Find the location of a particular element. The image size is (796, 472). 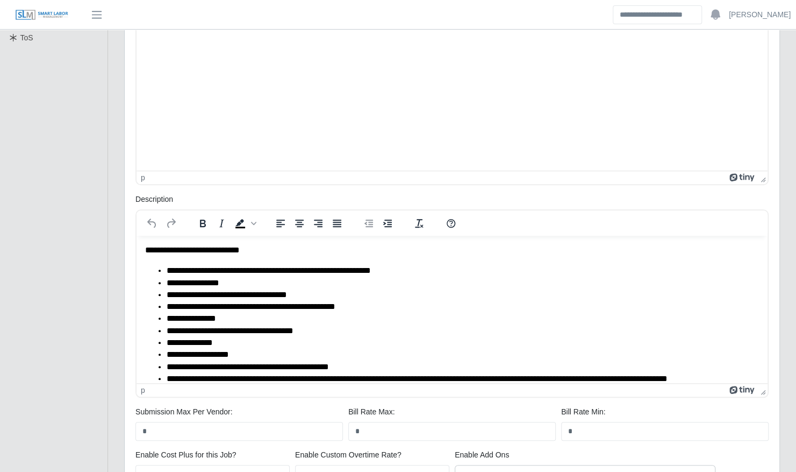

button: Increase indent is located at coordinates (388, 223).